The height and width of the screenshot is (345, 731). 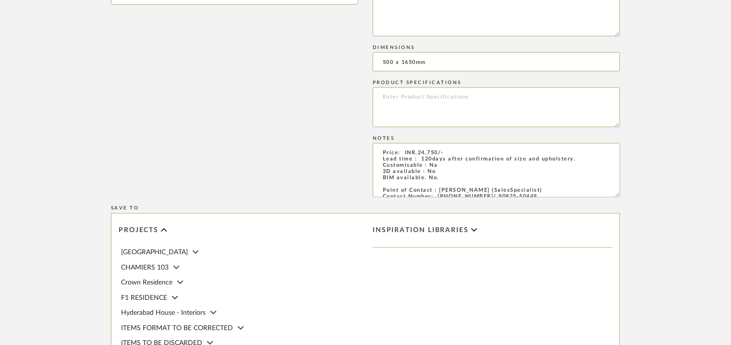 I want to click on span: ITEMS FORMAT TO BE CORRECTED, so click(x=177, y=328).